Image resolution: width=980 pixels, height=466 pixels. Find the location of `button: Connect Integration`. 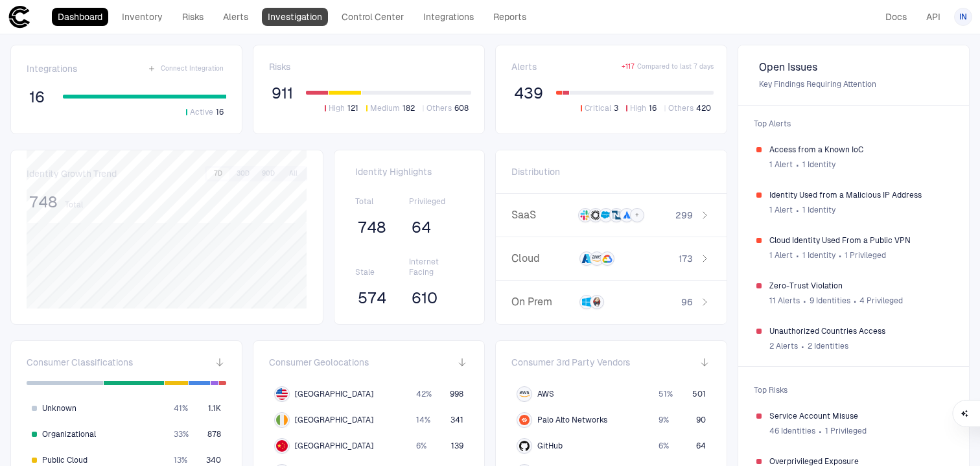

button: Connect Integration is located at coordinates (186, 69).